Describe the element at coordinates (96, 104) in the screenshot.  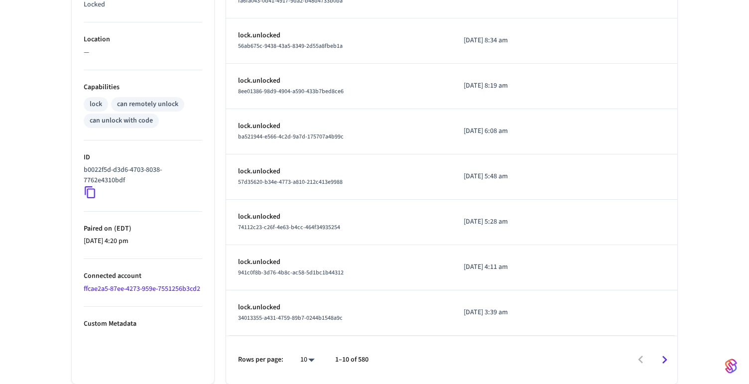
I see `div: lock` at that location.